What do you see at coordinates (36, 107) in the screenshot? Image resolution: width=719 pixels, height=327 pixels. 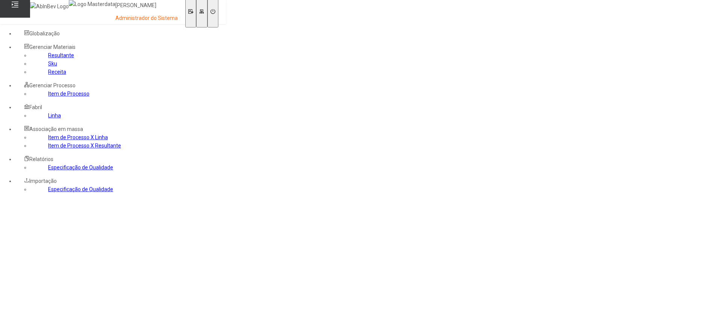 I see `span: Fabril` at bounding box center [36, 107].